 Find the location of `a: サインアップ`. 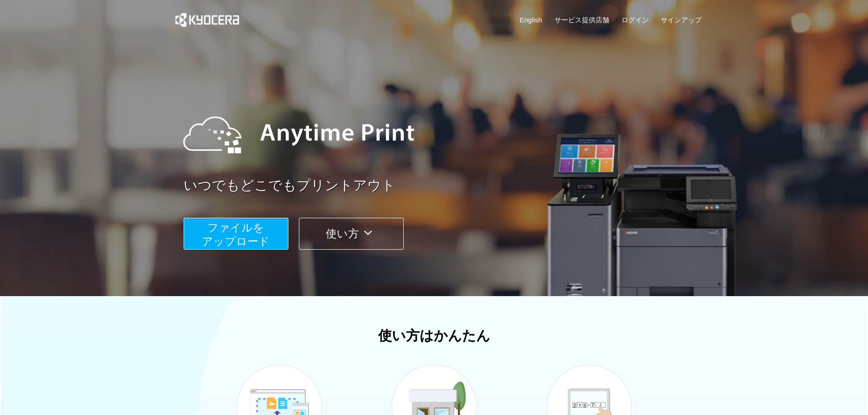

a: サインアップ is located at coordinates (682, 20).